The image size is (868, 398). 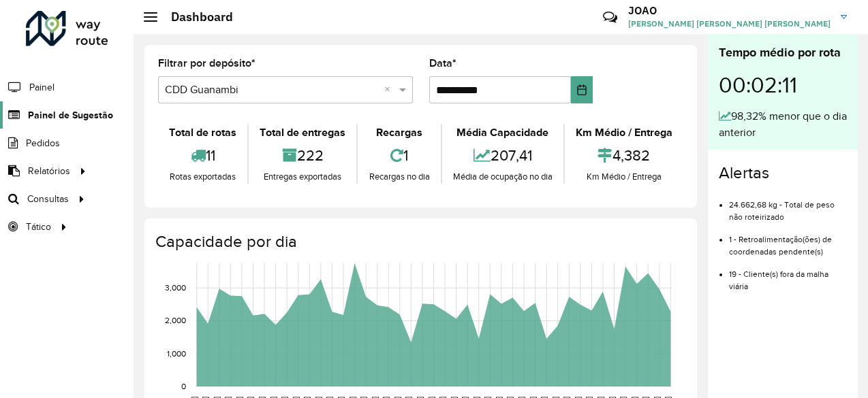 I want to click on span: Tático, so click(x=38, y=227).